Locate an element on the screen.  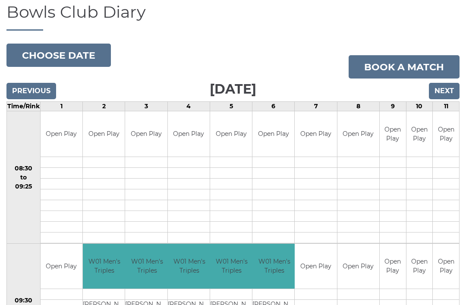
input: Previous is located at coordinates (31, 91).